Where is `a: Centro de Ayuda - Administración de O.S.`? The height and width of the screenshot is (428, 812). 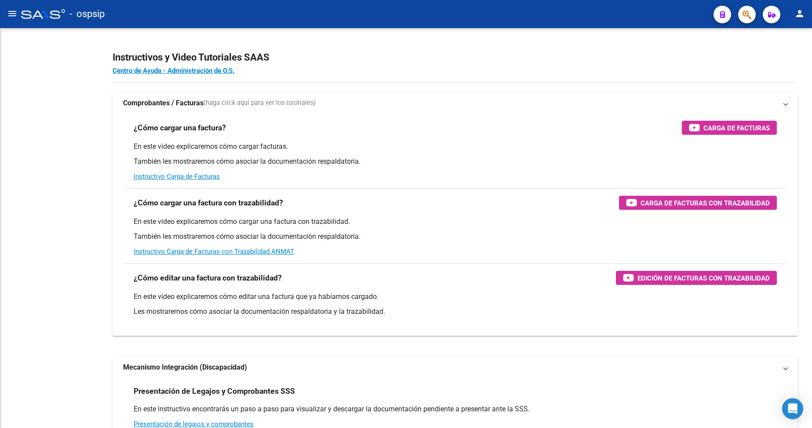 a: Centro de Ayuda - Administración de O.S. is located at coordinates (173, 71).